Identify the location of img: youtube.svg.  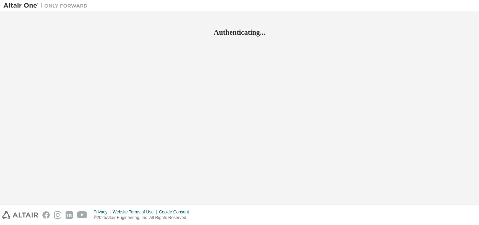
(82, 214).